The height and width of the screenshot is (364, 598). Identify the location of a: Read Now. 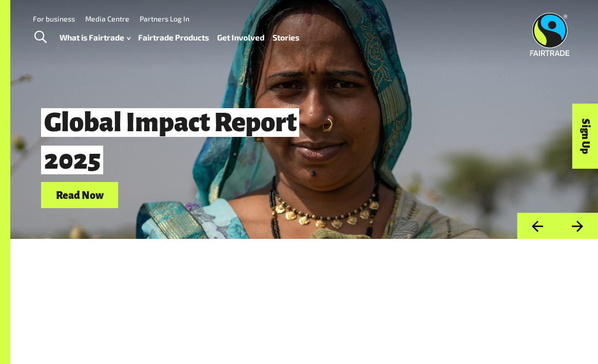
(79, 195).